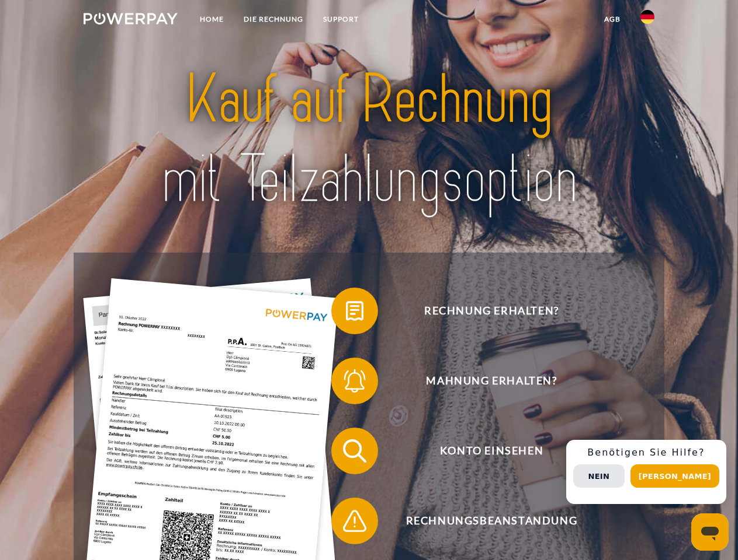  What do you see at coordinates (483, 521) in the screenshot?
I see `a: Rechnungsbeanstandung` at bounding box center [483, 521].